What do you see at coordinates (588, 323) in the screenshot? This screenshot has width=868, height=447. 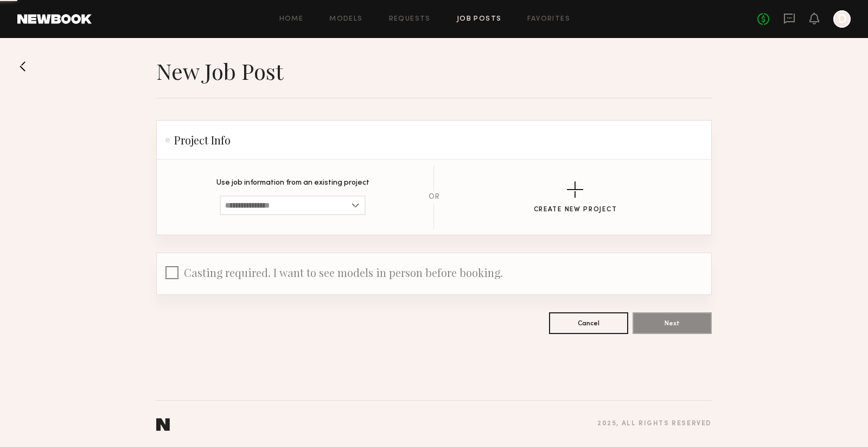 I see `button: Cancel` at bounding box center [588, 323].